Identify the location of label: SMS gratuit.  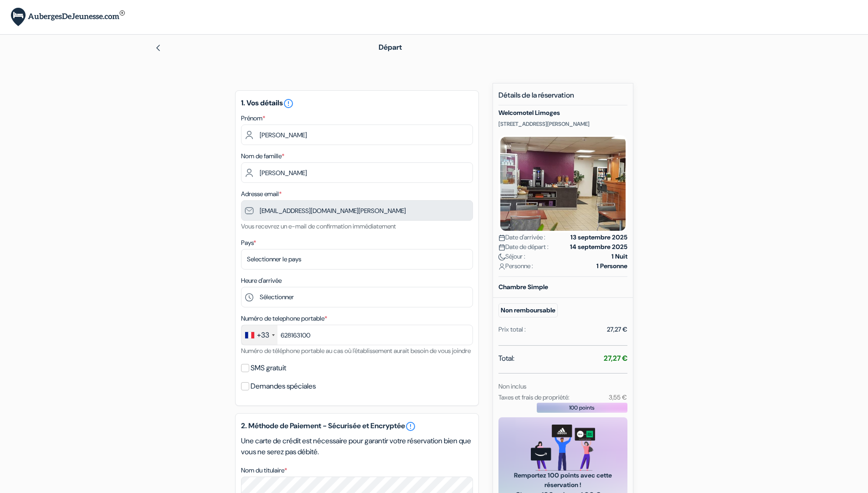
(269, 367).